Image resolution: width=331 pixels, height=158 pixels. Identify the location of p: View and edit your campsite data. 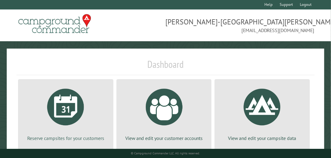
(262, 138).